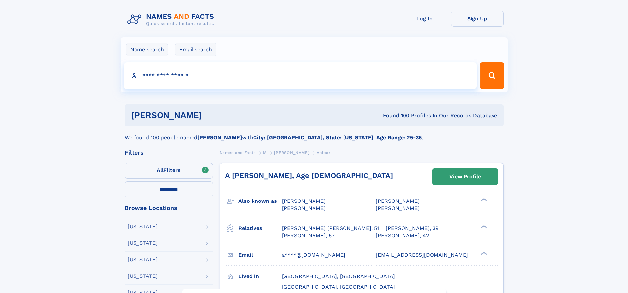  I want to click on label: Email search, so click(196, 49).